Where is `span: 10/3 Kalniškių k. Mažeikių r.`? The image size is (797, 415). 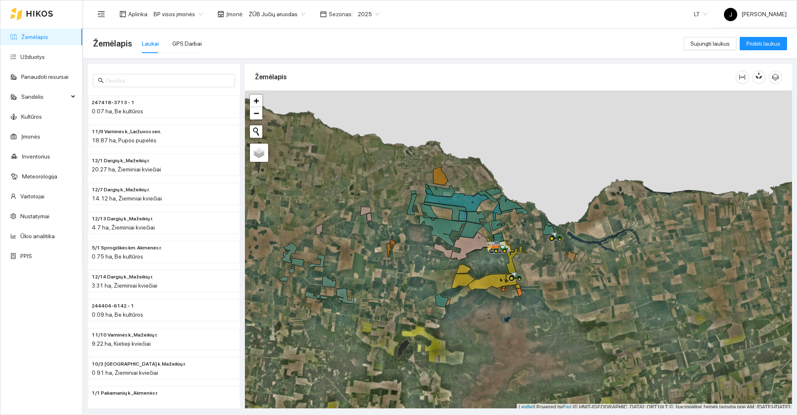 span: 10/3 Kalniškių k. Mažeikių r. is located at coordinates (139, 364).